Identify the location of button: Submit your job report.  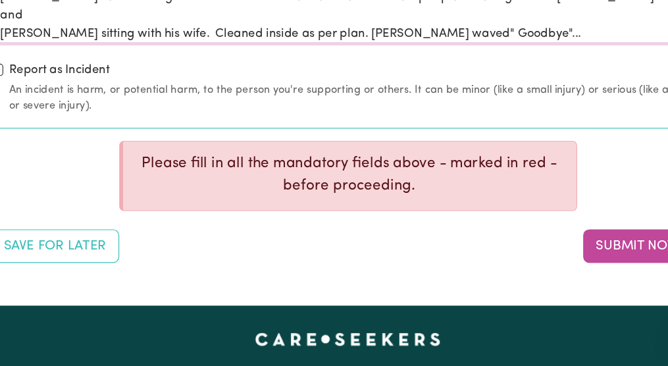
(585, 262).